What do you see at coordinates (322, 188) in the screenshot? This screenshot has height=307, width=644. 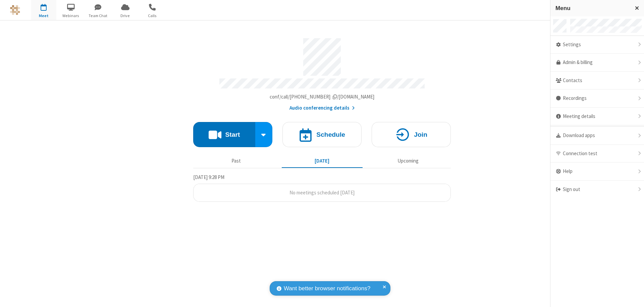 I see `section: Today's Meetings` at bounding box center [322, 188].